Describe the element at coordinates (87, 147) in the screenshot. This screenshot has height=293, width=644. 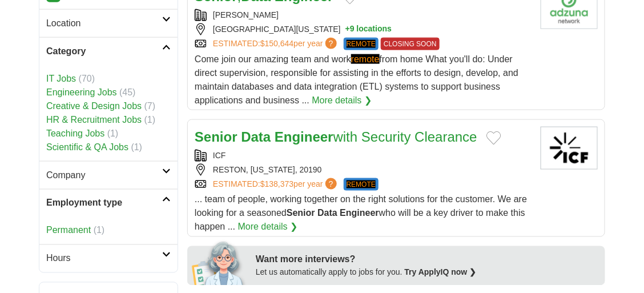
I see `a: Scientific & QA Jobs` at that location.